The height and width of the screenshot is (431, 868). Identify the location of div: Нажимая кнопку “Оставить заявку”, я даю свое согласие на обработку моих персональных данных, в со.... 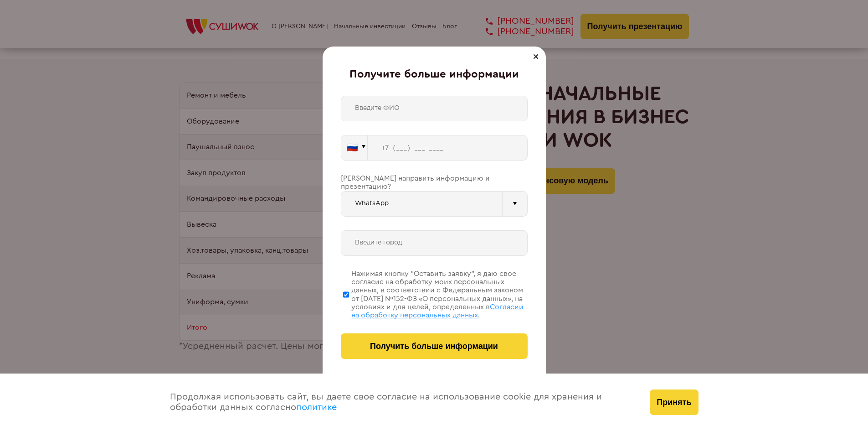
(440, 294).